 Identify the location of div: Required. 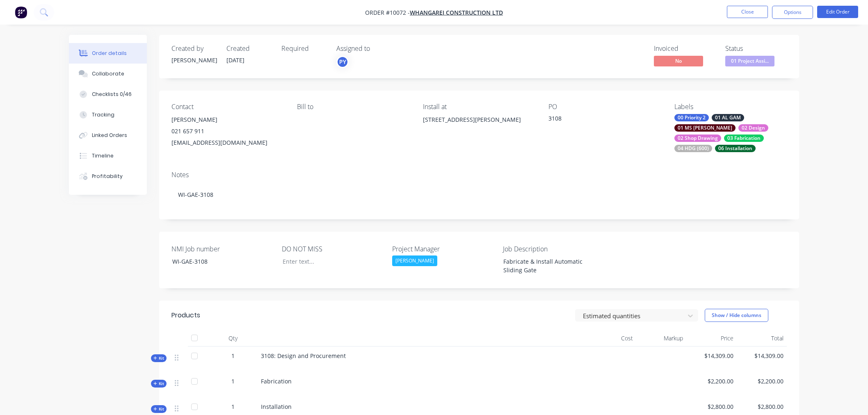
(304, 48).